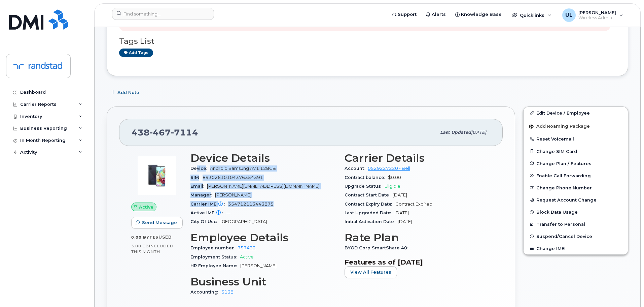 This screenshot has height=307, width=644. Describe the element at coordinates (455, 132) in the screenshot. I see `span: Last updated` at that location.